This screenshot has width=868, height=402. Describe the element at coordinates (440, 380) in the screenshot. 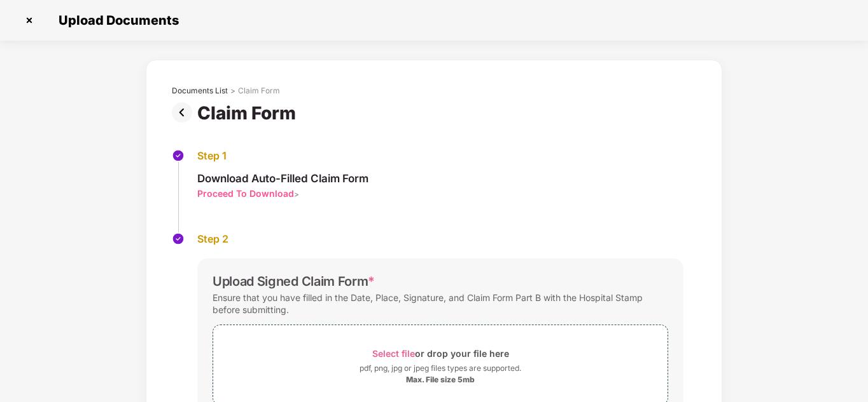

I see `div: Max. File size 5mb` at that location.